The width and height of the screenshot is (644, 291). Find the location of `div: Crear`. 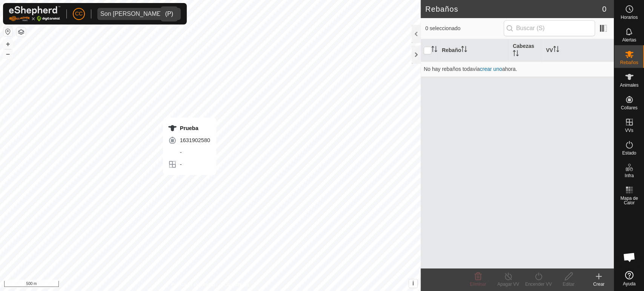

div: Crear is located at coordinates (598, 284).